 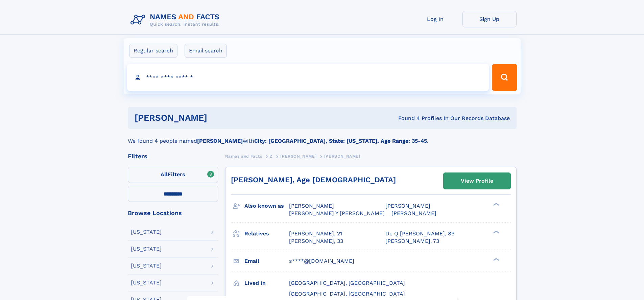 I want to click on div: Filters, so click(x=173, y=156).